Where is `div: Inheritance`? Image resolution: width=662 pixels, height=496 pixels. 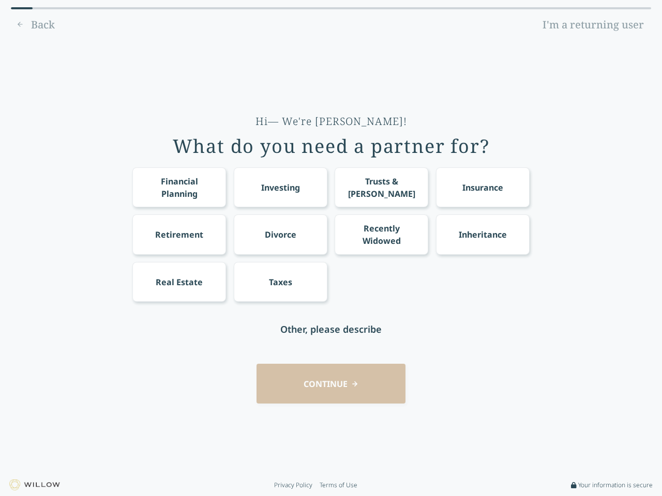 div: Inheritance is located at coordinates (482, 235).